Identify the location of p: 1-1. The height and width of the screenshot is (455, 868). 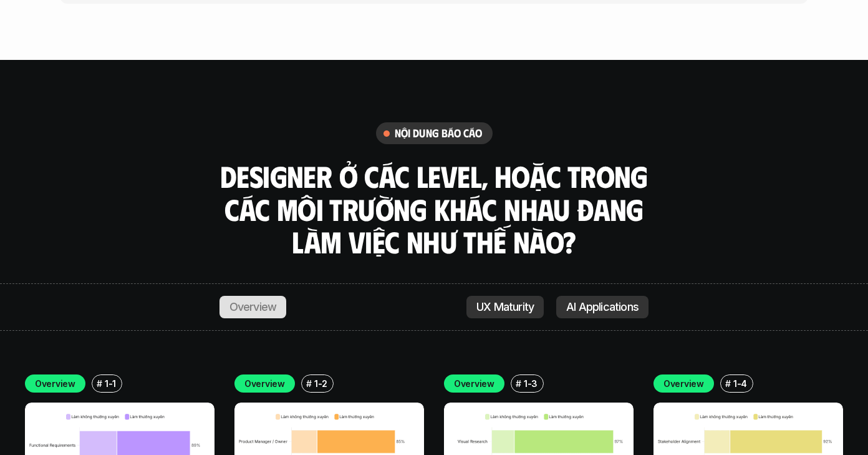
(110, 383).